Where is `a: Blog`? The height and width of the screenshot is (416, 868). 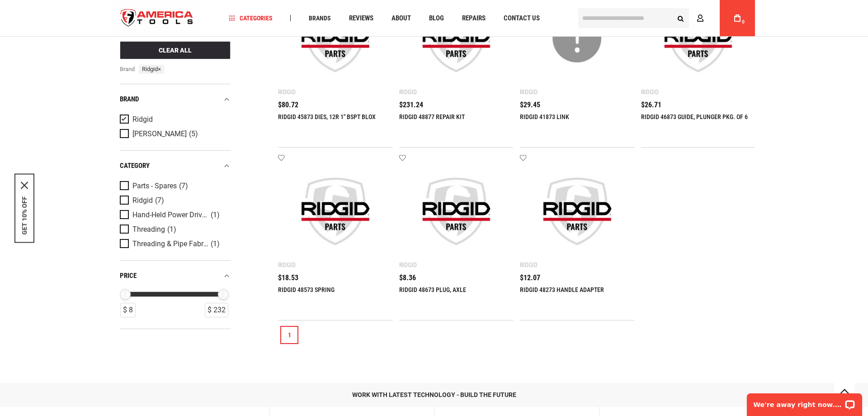
a: Blog is located at coordinates (436, 18).